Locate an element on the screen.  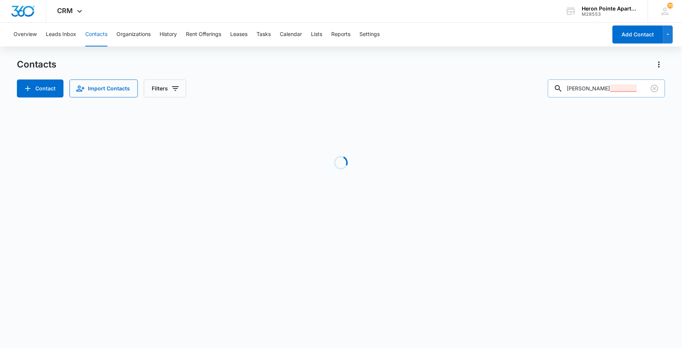
button: Leads Inbox is located at coordinates (61, 35).